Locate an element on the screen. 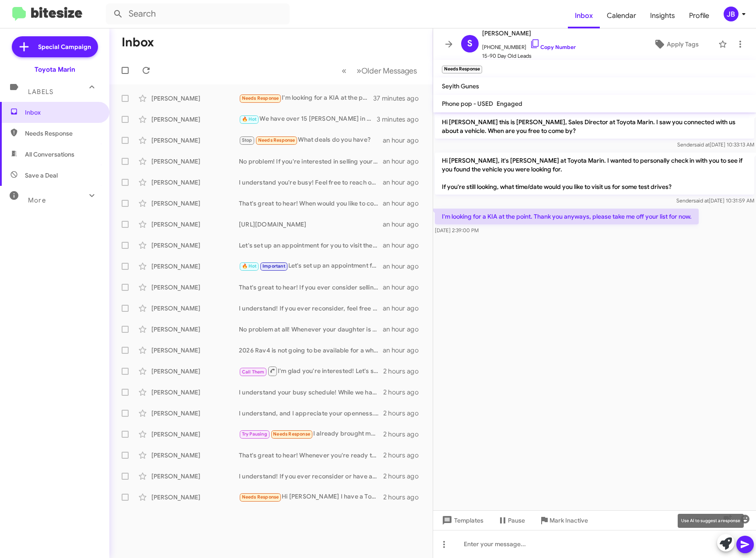  button: Mark Inactive is located at coordinates (563, 520).